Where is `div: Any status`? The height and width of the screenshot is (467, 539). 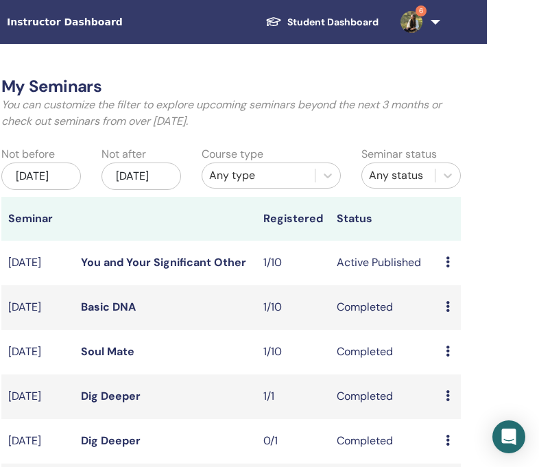
div: Any status is located at coordinates (398, 175).